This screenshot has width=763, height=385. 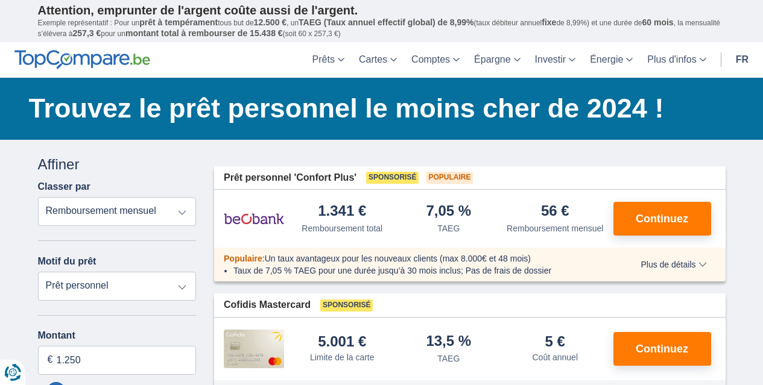 What do you see at coordinates (267, 305) in the screenshot?
I see `span: Cofidis Mastercard` at bounding box center [267, 305].